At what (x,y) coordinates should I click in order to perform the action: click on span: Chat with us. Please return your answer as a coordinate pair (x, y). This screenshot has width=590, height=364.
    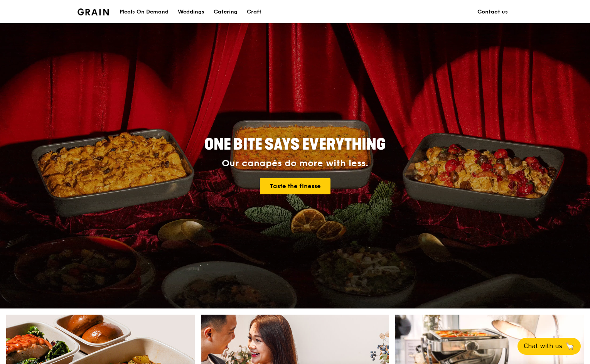
    Looking at the image, I should click on (543, 346).